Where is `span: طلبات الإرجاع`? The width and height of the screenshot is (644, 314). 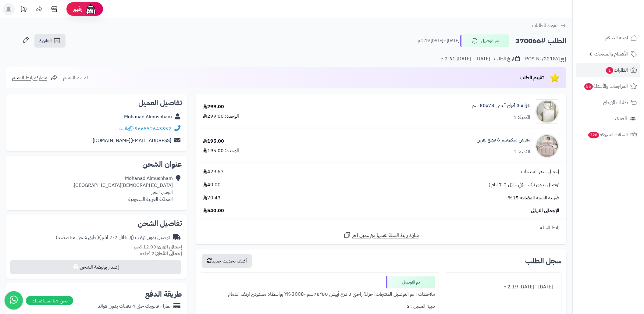 span: طلبات الإرجاع is located at coordinates (615, 102).